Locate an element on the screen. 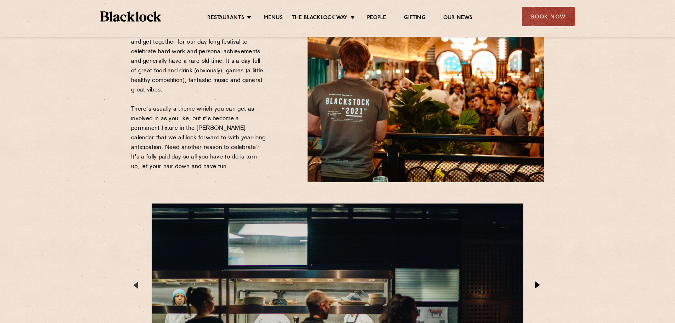 This screenshot has width=675, height=323. a: Our News is located at coordinates (458, 18).